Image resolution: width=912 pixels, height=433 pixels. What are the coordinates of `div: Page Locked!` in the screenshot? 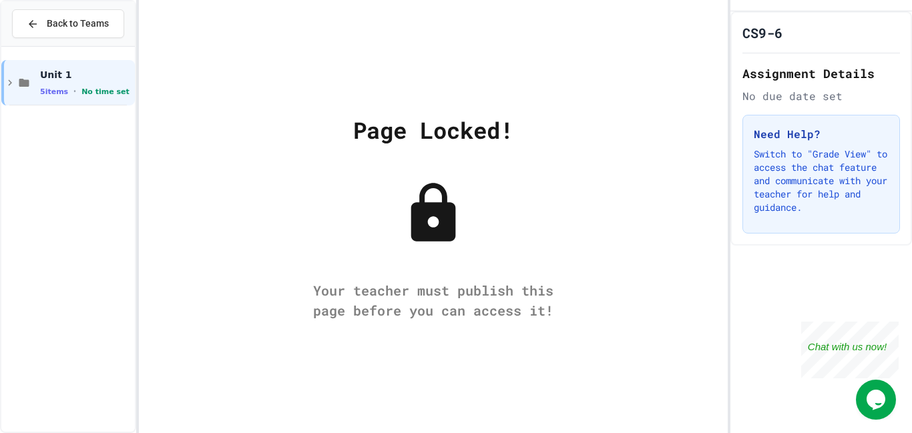 It's located at (433, 129).